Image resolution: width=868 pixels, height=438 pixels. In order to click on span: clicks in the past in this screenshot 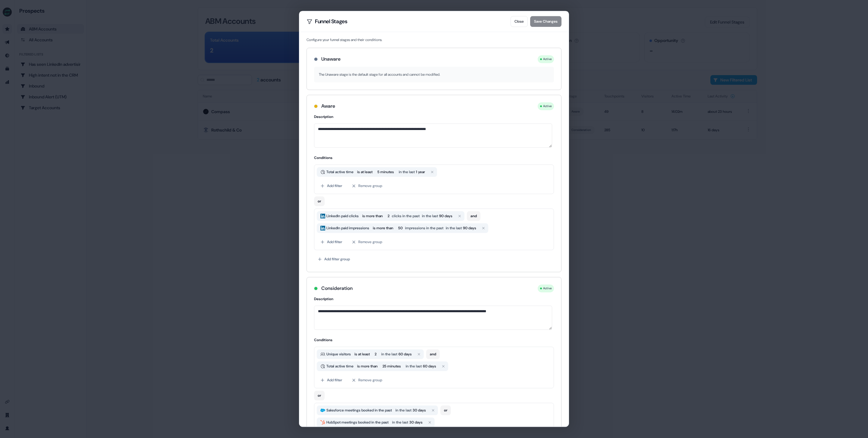, I will do `click(405, 216)`.